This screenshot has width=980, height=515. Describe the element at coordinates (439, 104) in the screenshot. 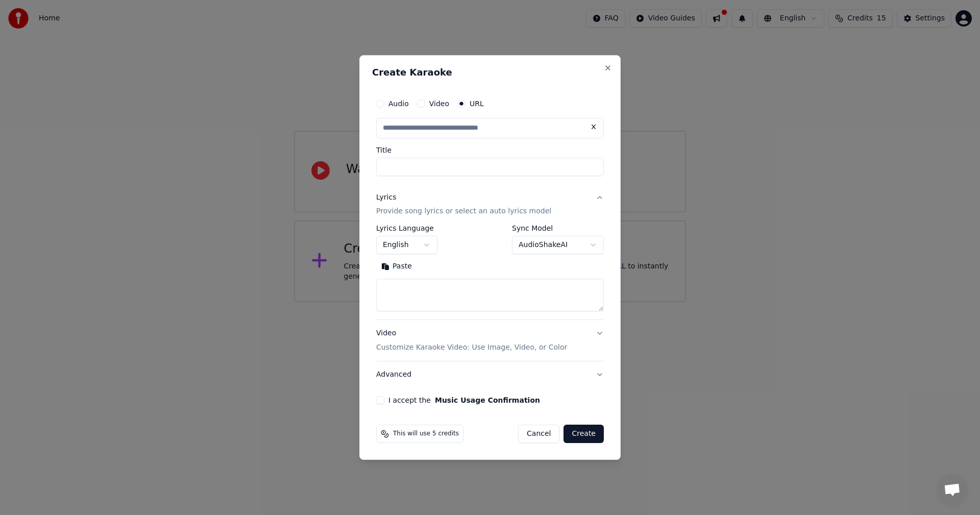

I see `label: Video` at that location.